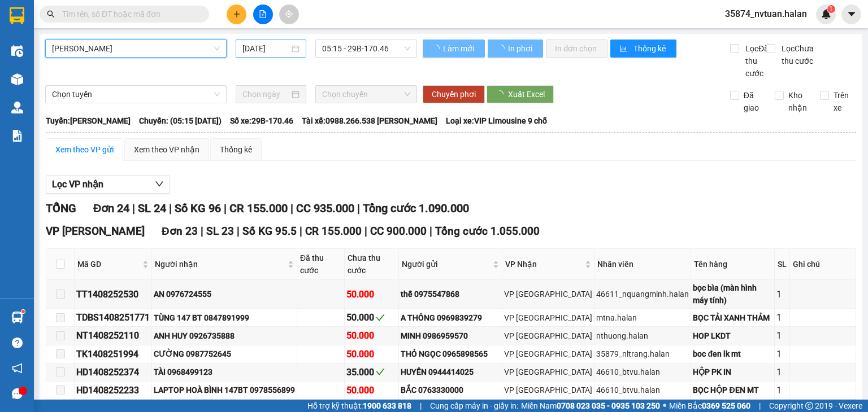  I want to click on button: aim, so click(288, 15).